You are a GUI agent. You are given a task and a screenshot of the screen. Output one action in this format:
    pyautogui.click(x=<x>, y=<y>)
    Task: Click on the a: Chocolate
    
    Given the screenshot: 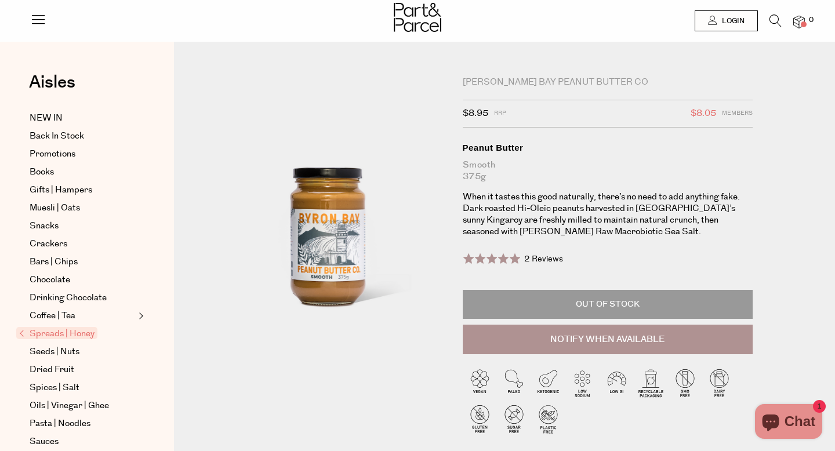 What is the action you would take?
    pyautogui.click(x=82, y=280)
    